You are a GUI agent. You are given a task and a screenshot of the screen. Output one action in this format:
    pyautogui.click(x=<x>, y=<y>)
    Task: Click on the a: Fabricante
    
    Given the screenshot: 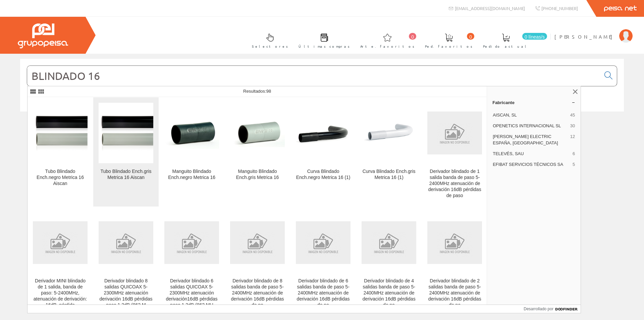 What is the action you would take?
    pyautogui.click(x=534, y=102)
    